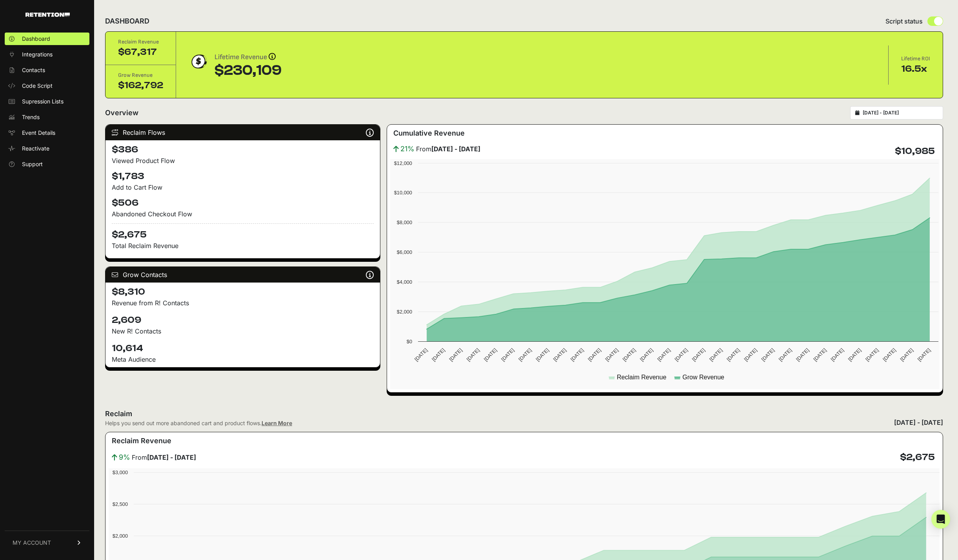 This screenshot has width=958, height=560. What do you see at coordinates (47, 39) in the screenshot?
I see `a: Dashboard` at bounding box center [47, 39].